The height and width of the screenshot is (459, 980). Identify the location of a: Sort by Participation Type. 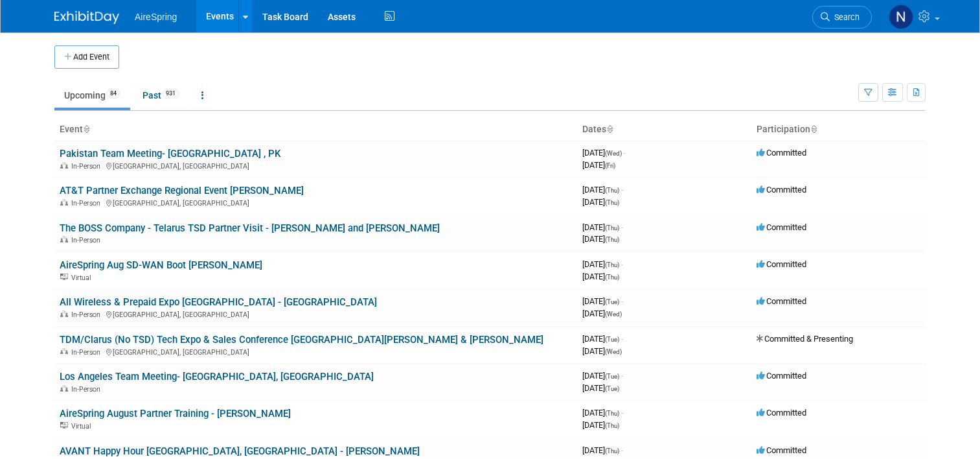
(813, 129).